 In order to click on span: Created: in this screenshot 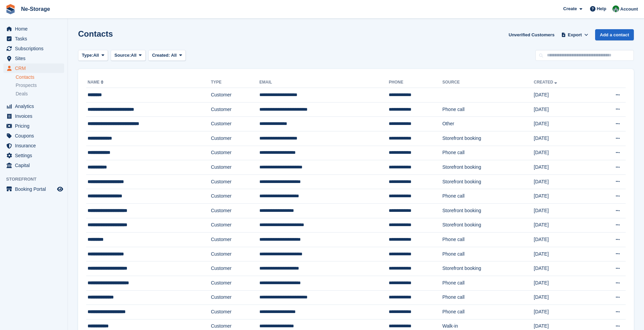, I will do `click(161, 55)`.